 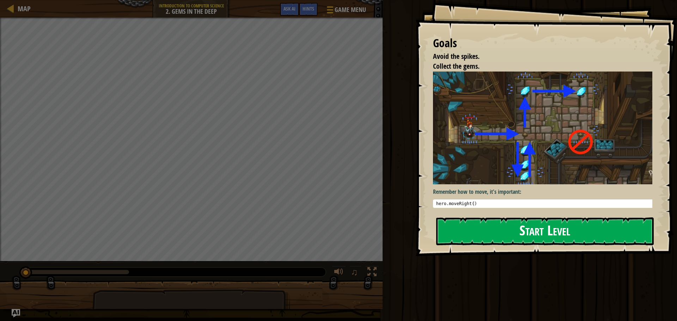 I want to click on li: Collect the gems., so click(x=538, y=66).